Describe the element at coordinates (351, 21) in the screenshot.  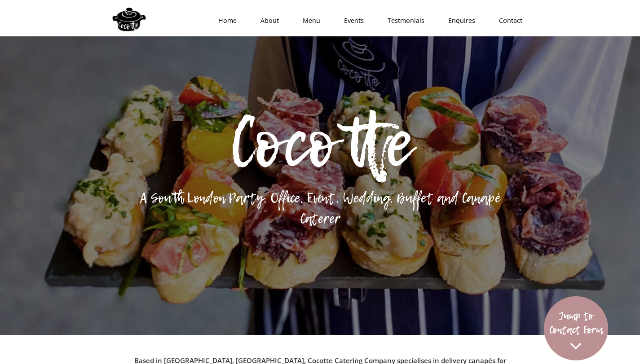
I see `a: Events` at that location.